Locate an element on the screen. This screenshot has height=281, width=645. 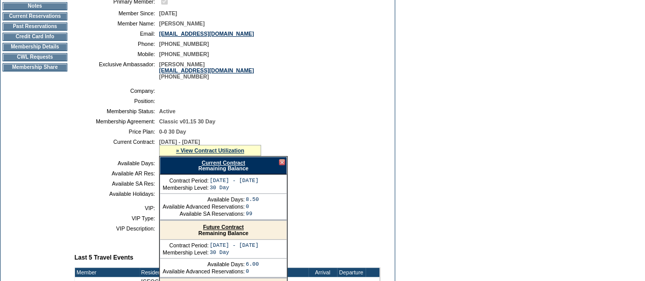
span: Active is located at coordinates (167, 111).